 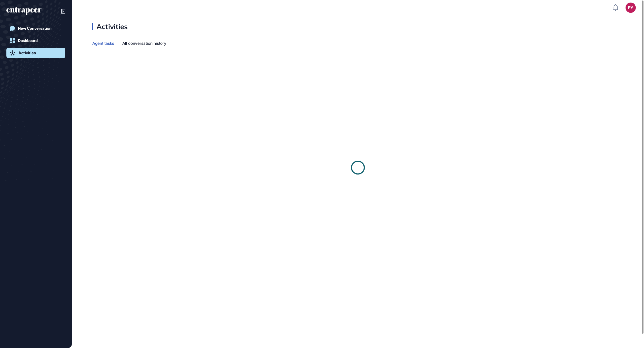 I want to click on div: entrapeer-logo, so click(x=24, y=12).